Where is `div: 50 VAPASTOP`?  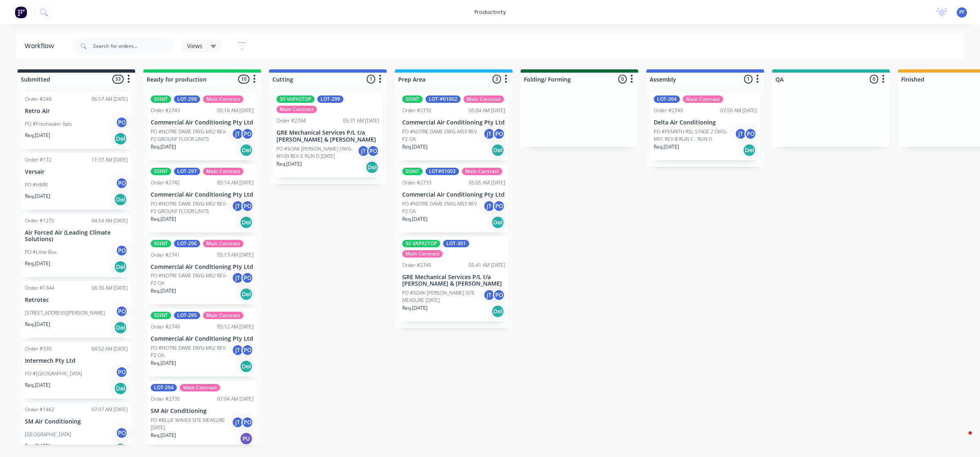
div: 50 VAPASTOP is located at coordinates (421, 244).